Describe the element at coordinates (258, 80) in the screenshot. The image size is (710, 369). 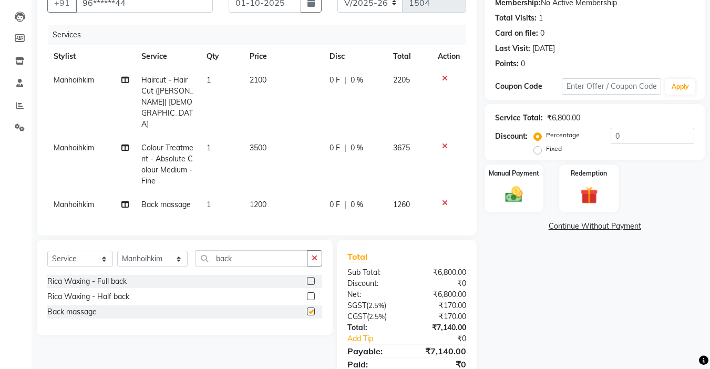
I see `span: 2100` at that location.